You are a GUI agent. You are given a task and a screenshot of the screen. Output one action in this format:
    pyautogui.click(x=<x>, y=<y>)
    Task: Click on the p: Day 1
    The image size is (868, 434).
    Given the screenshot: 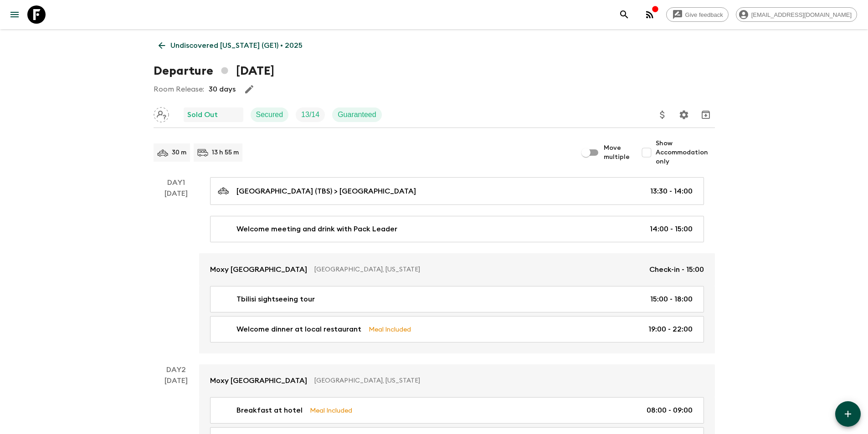 What is the action you would take?
    pyautogui.click(x=176, y=183)
    